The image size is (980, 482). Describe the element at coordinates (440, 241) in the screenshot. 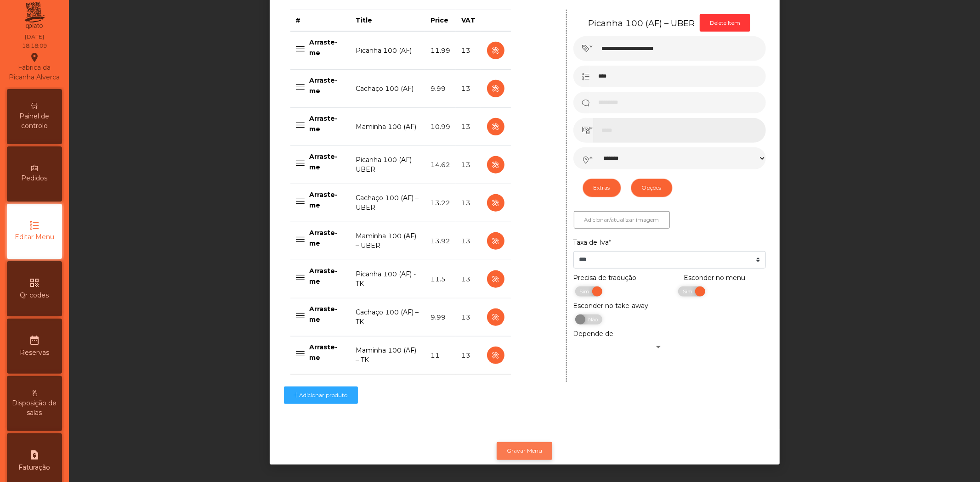

I see `td: 13.92` at that location.